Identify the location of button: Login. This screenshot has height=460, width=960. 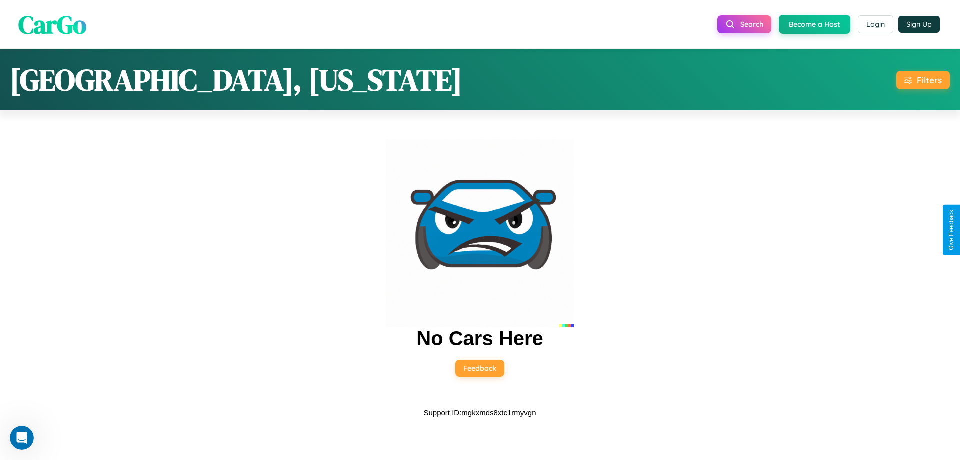
(876, 24).